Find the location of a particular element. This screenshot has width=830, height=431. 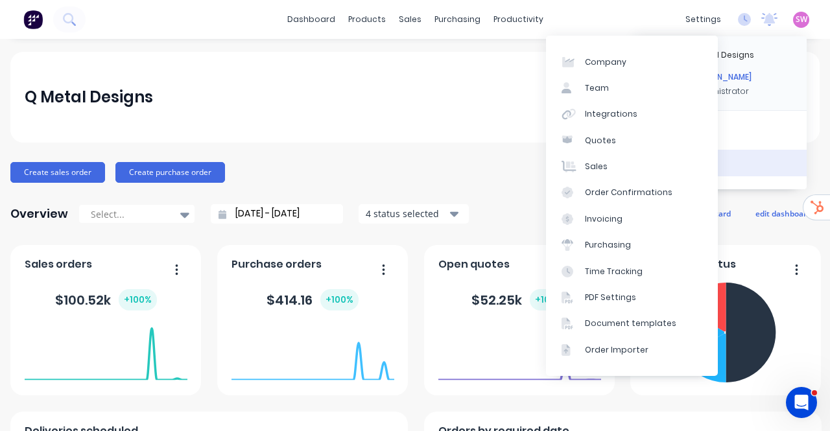

div: PDF Settings is located at coordinates (610, 298).